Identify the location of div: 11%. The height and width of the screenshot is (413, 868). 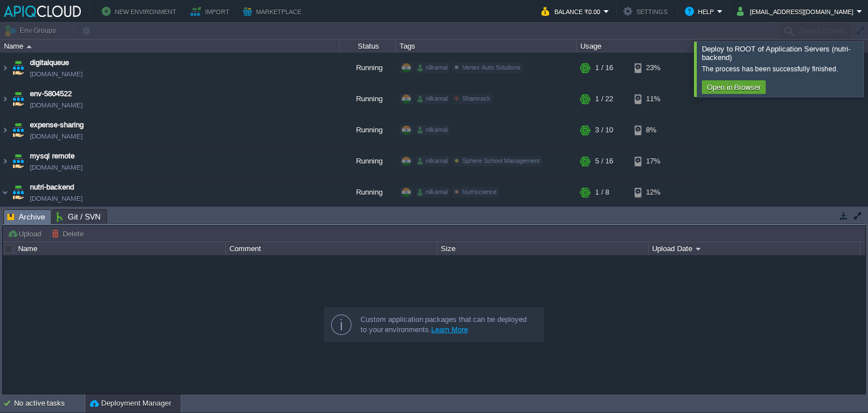
(652, 99).